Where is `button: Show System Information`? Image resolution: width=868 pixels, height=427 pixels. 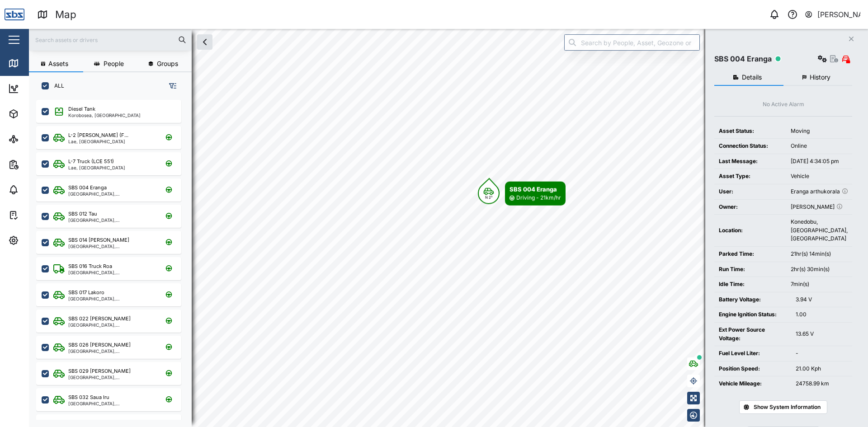 button: Show System Information is located at coordinates (783, 407).